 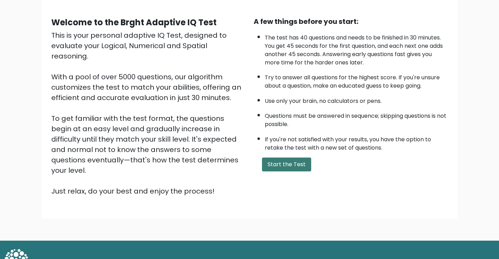 I want to click on button: Start the Test, so click(x=287, y=165).